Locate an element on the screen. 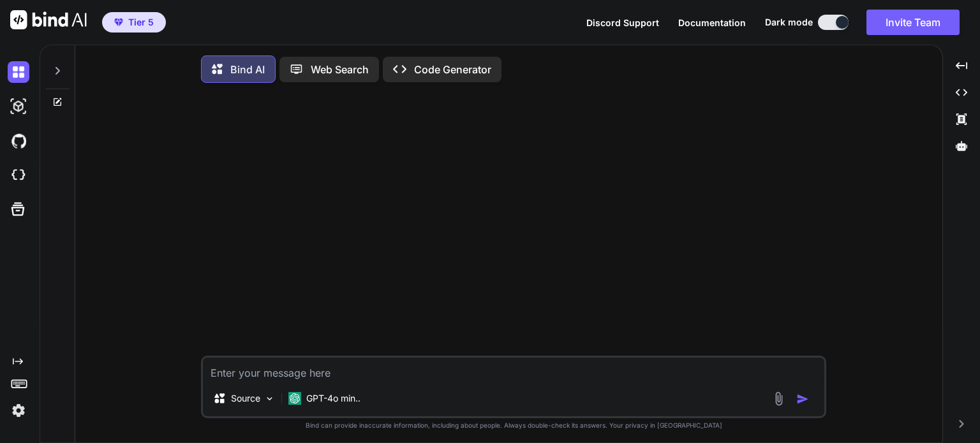  p: Bind can provide inaccurate information, including about people. Always double-check its answers.... is located at coordinates (513, 425).